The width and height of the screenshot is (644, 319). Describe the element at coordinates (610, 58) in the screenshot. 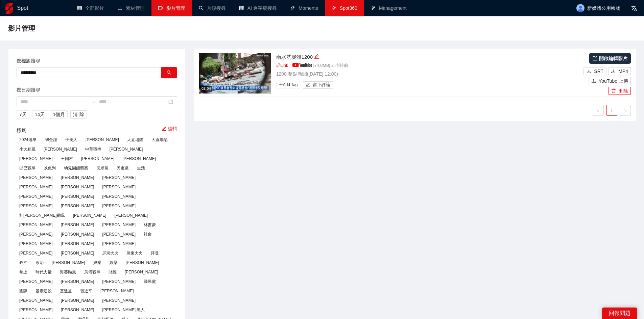

I see `a: 開啟編輯影片` at that location.